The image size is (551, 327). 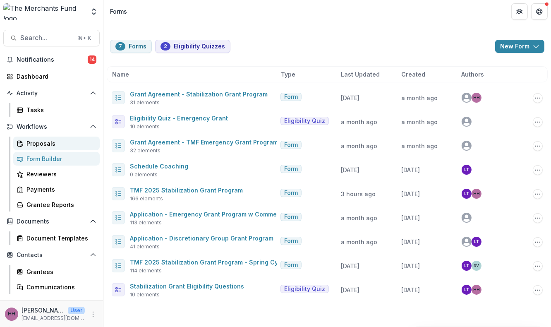 What do you see at coordinates (56, 110) in the screenshot?
I see `a: Tasks` at bounding box center [56, 110].